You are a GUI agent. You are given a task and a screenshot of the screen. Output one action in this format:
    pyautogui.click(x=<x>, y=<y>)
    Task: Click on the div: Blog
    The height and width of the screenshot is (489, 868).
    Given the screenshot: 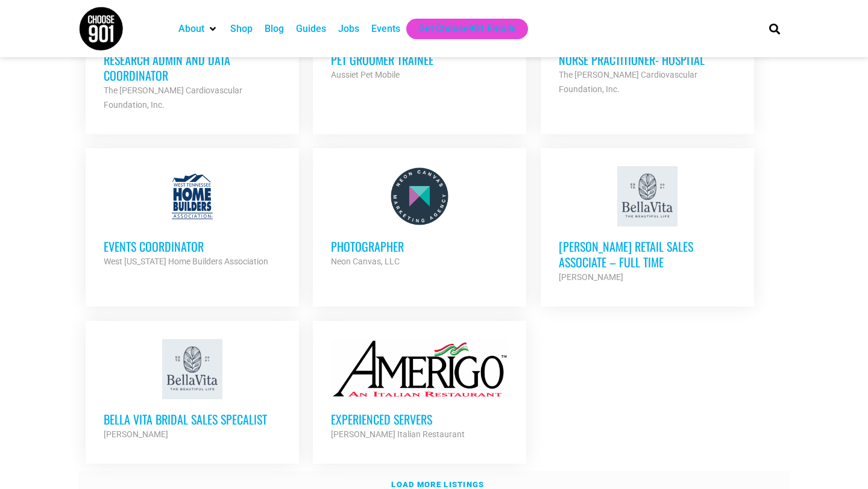 What is the action you would take?
    pyautogui.click(x=274, y=29)
    